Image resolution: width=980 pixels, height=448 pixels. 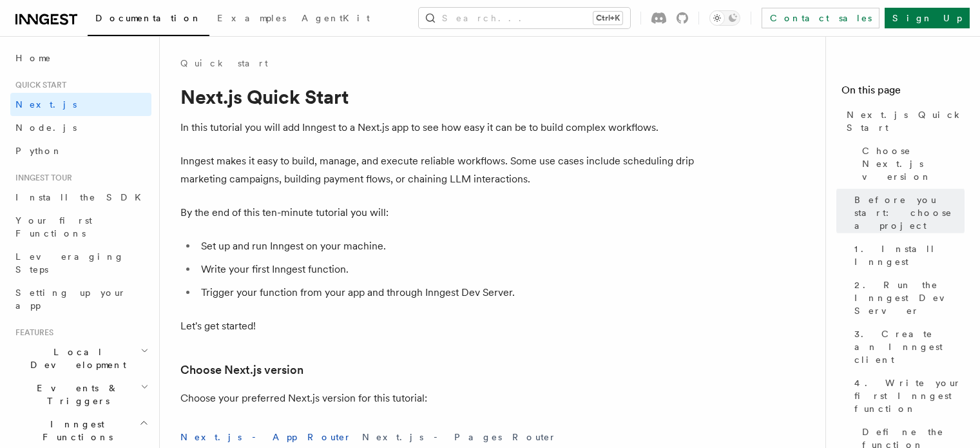 I want to click on li: Set up and run Inngest on your machine., so click(x=447, y=246).